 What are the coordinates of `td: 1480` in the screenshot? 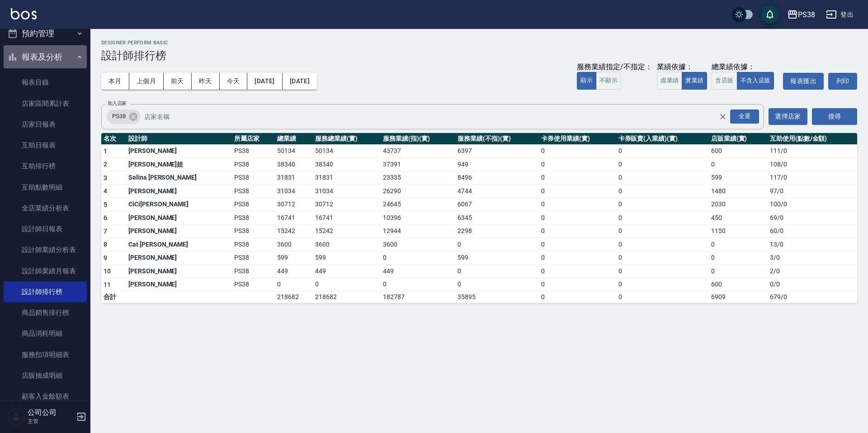 It's located at (738, 192).